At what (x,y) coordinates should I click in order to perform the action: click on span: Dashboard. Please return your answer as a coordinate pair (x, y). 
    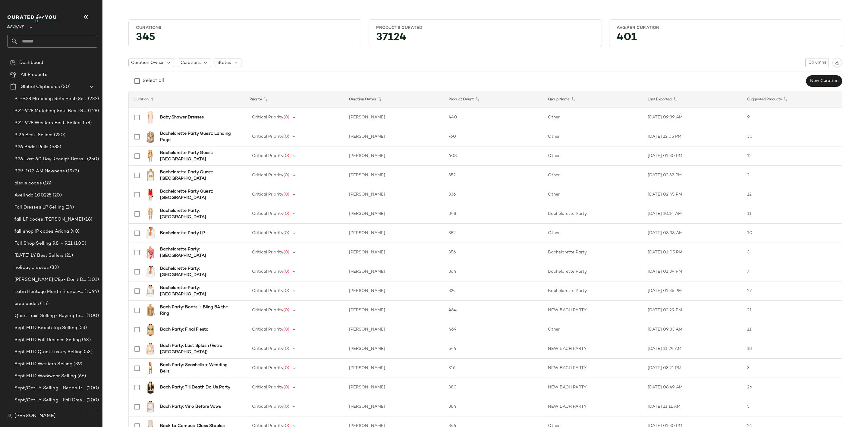
    Looking at the image, I should click on (31, 63).